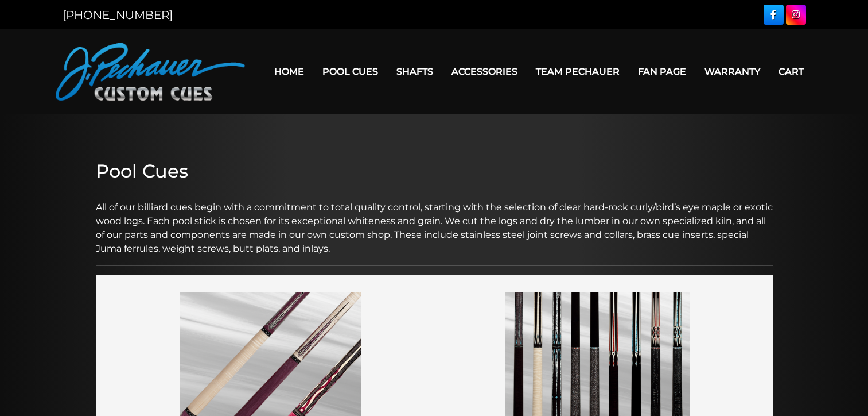 The height and width of the screenshot is (416, 868). Describe the element at coordinates (415, 71) in the screenshot. I see `a: Shafts` at that location.